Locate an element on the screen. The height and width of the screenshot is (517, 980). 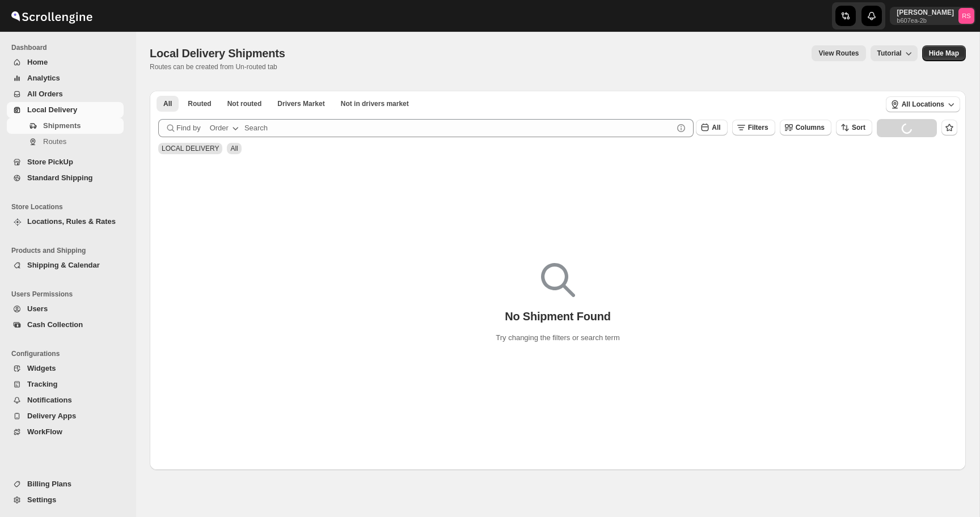
button: Order is located at coordinates (225, 128).